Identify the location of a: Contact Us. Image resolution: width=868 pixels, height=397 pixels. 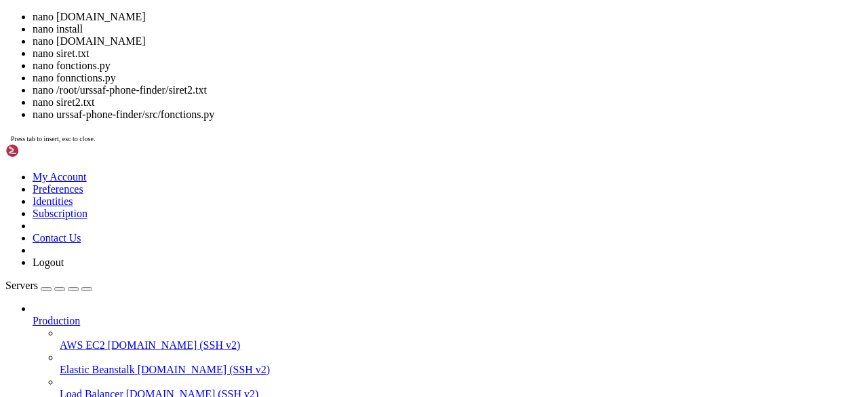
(57, 237).